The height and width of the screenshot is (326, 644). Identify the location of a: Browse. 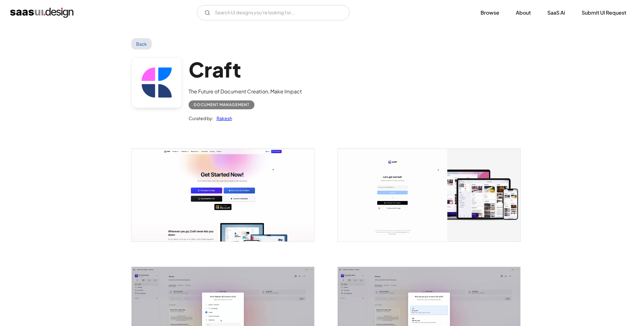
(490, 12).